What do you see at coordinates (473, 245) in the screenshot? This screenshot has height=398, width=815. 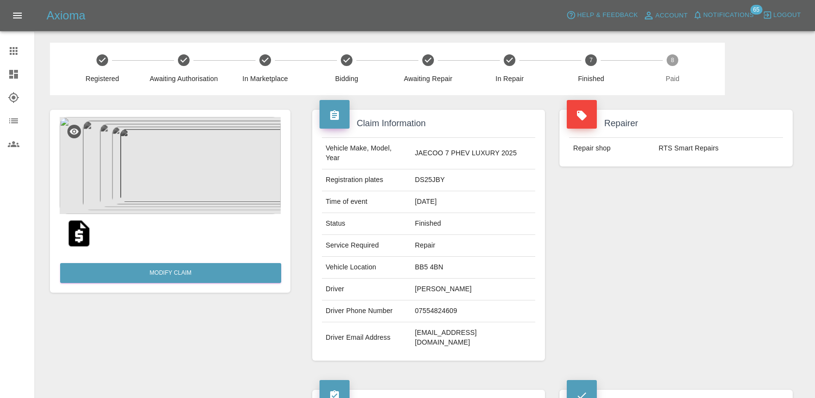 I see `td: Repair` at bounding box center [473, 245].